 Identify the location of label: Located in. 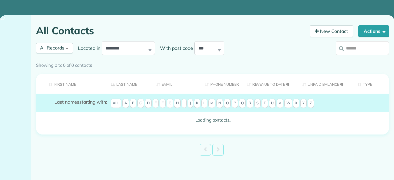
(87, 48).